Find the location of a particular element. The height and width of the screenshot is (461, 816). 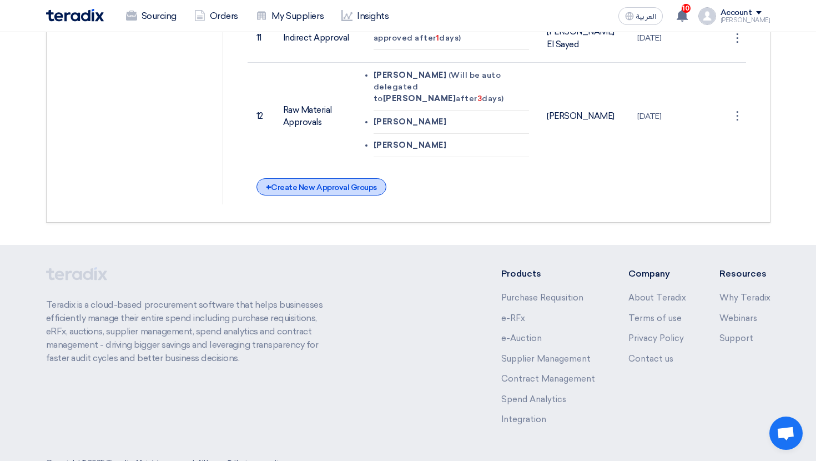

a: Why Teradix is located at coordinates (745, 297).